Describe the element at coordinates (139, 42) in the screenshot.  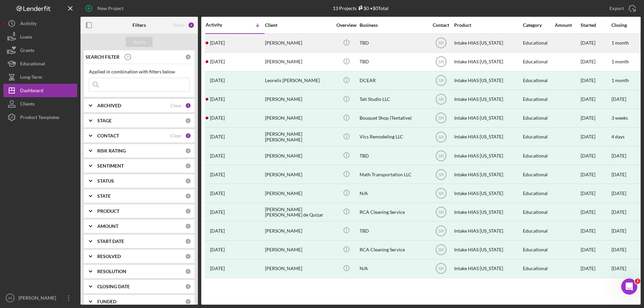
I see `div: Apply` at that location.